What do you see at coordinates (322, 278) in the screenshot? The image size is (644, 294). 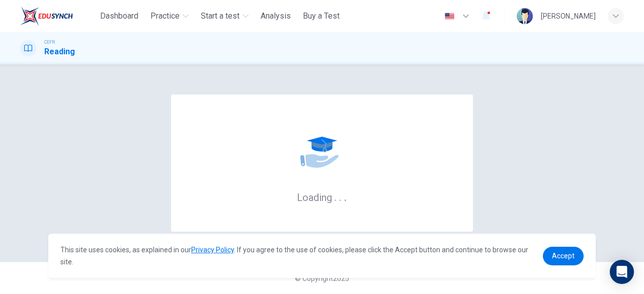 I see `span: © Copyright 2025` at bounding box center [322, 278].